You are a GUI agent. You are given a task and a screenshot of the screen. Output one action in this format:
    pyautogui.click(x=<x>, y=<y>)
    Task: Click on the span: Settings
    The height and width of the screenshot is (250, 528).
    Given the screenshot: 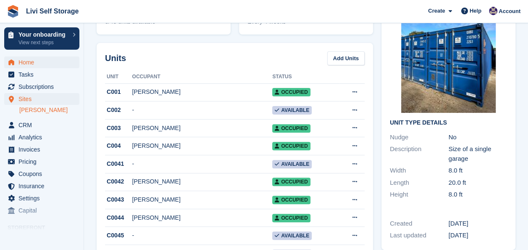 What is the action you would take?
    pyautogui.click(x=44, y=198)
    